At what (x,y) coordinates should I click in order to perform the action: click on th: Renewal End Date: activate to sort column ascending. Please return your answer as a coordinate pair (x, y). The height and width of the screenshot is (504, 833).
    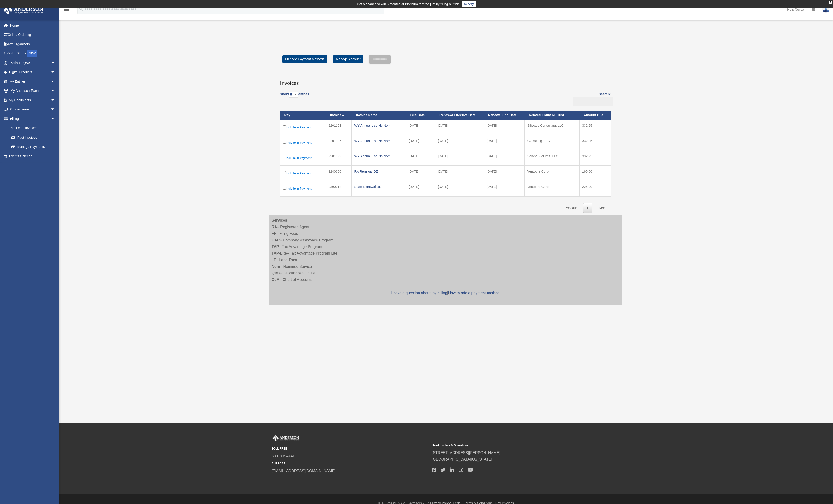
    Looking at the image, I should click on (504, 115).